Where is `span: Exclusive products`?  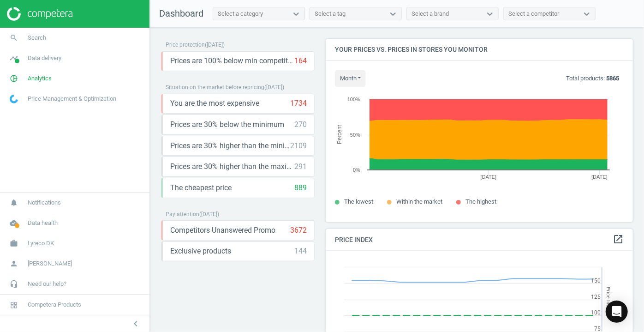
span: Exclusive products is located at coordinates (201, 251).